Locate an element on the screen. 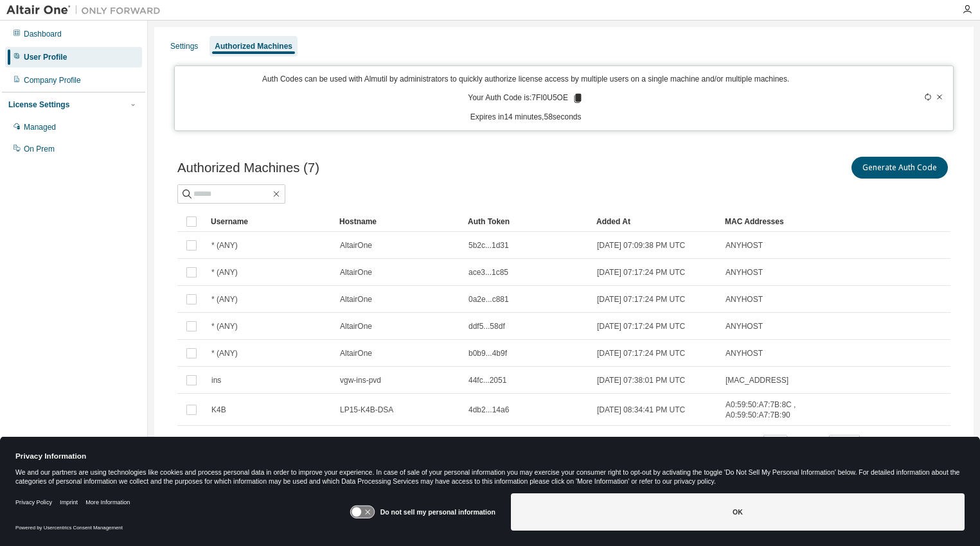 The image size is (980, 546). span: ace3...1c85 is located at coordinates (488, 273).